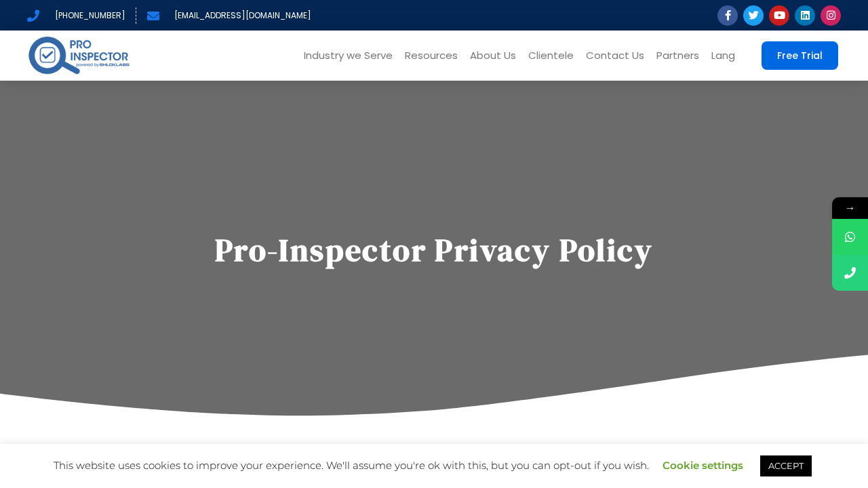 Image resolution: width=868 pixels, height=488 pixels. Describe the element at coordinates (615, 55) in the screenshot. I see `a: Contact Us` at that location.